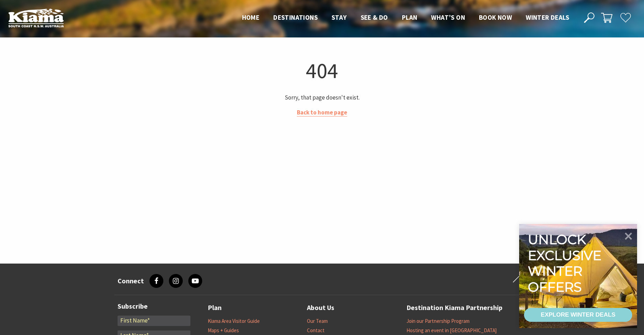  Describe the element at coordinates (495, 17) in the screenshot. I see `span: Book now` at that location.